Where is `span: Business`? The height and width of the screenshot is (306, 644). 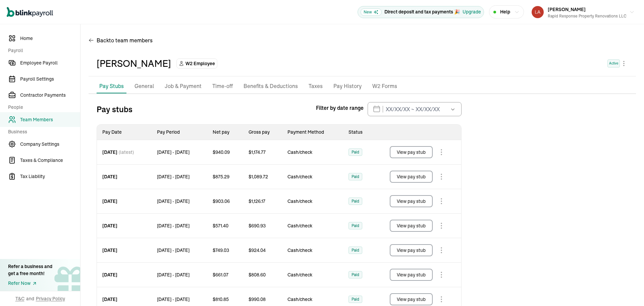 span: Business is located at coordinates (42, 131).